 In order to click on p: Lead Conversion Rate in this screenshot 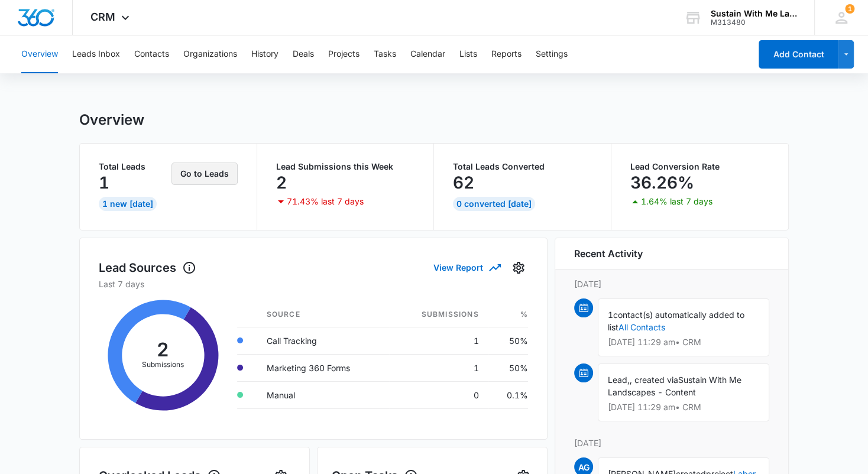, I will do `click(700, 167)`.